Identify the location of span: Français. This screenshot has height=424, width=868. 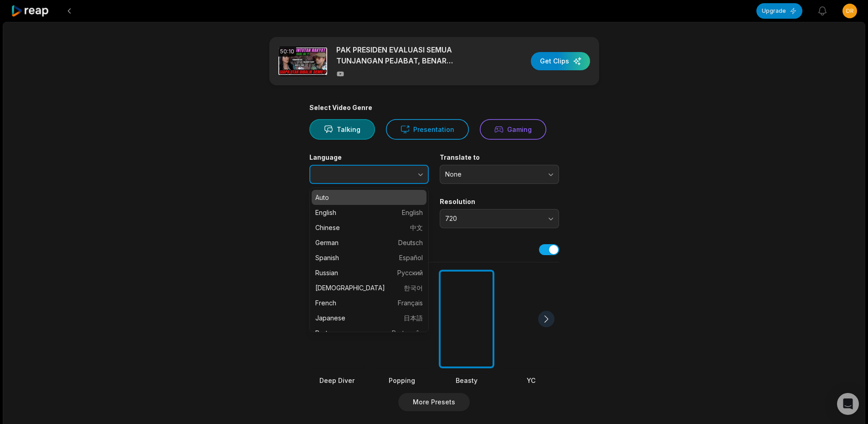
(410, 302).